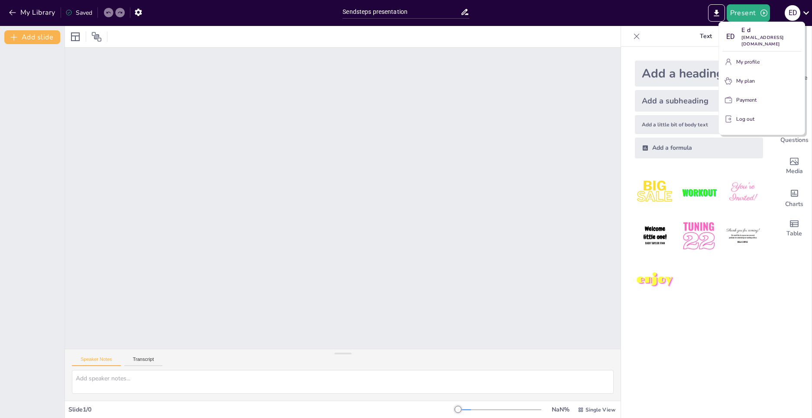 Image resolution: width=812 pixels, height=418 pixels. Describe the element at coordinates (762, 81) in the screenshot. I see `button: My plan` at that location.